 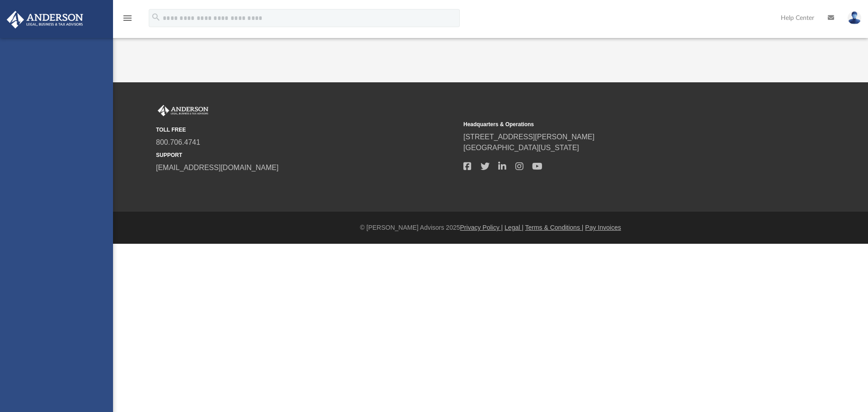 I want to click on a: Terms & Conditions |, so click(x=554, y=228).